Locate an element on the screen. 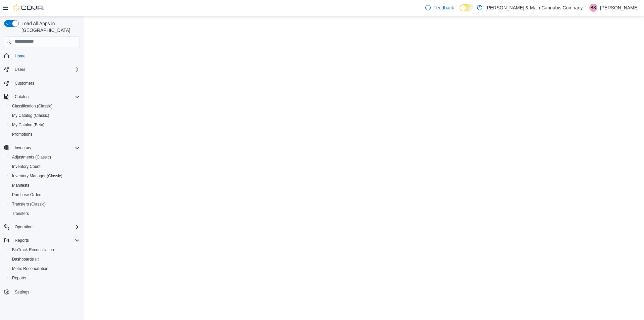 The width and height of the screenshot is (644, 320). a: Manifests is located at coordinates (20, 185).